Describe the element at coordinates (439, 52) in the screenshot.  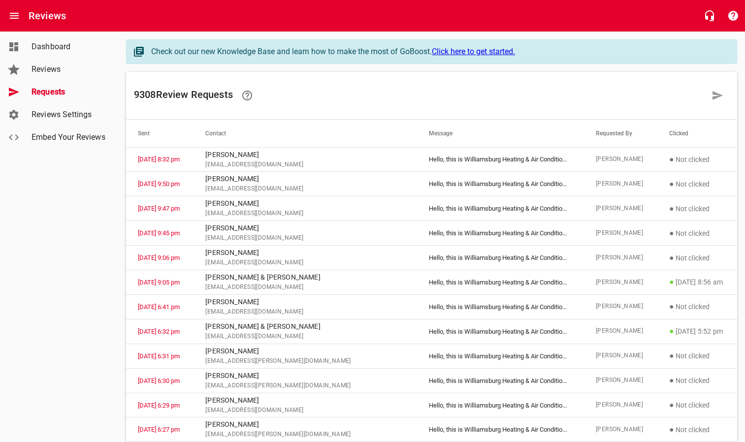
I see `div: Check out our new Knowledge Base and learn how to make the most of GoBoost.` at that location.